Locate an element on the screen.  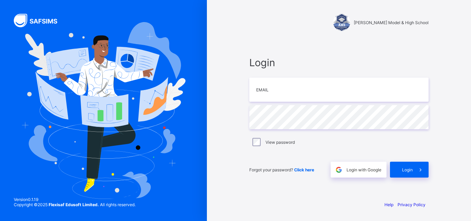
label: View password is located at coordinates (280, 142).